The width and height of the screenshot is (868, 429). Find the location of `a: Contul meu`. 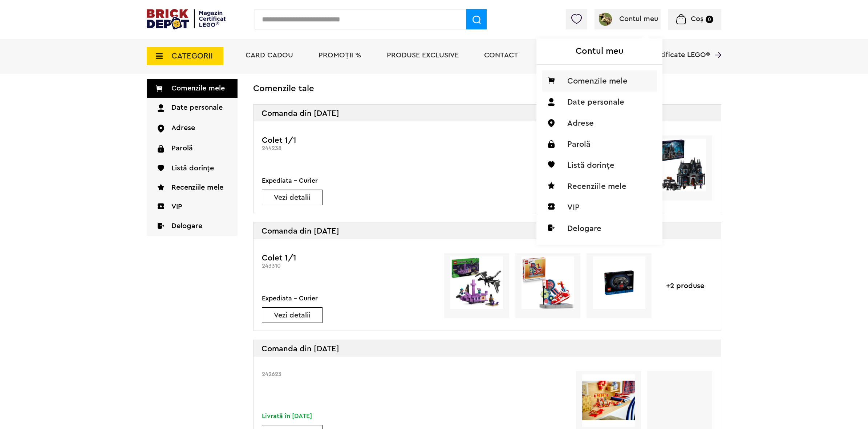

a: Contul meu is located at coordinates (628, 19).